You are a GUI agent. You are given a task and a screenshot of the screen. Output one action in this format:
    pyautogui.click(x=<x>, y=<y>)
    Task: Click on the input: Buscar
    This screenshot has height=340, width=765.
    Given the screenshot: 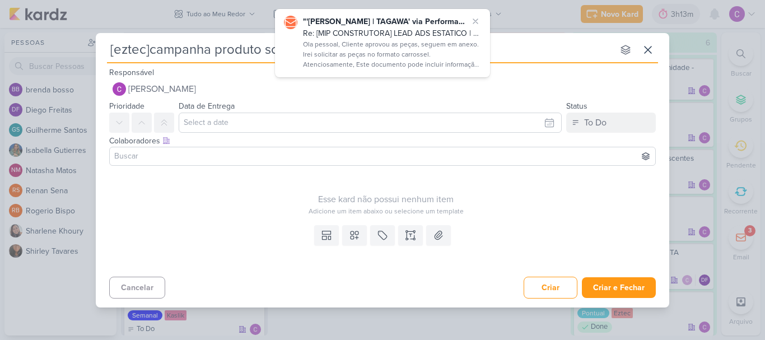 What is the action you would take?
    pyautogui.click(x=382, y=156)
    